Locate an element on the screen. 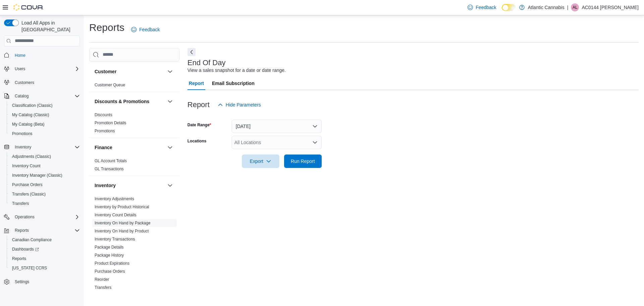  h3: Customer is located at coordinates (106, 72).